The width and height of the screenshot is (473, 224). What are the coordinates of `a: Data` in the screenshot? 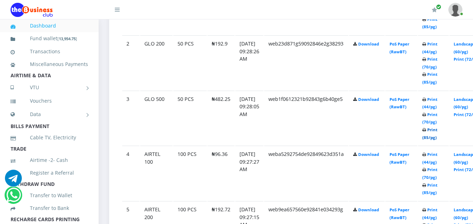 It's located at (49, 114).